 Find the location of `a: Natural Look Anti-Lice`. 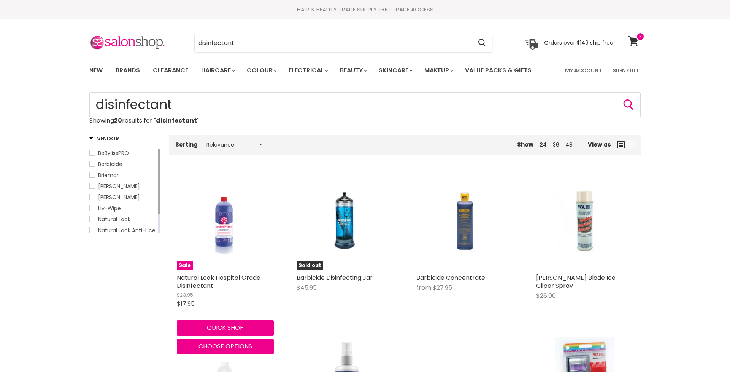

a: Natural Look Anti-Lice is located at coordinates (123, 230).